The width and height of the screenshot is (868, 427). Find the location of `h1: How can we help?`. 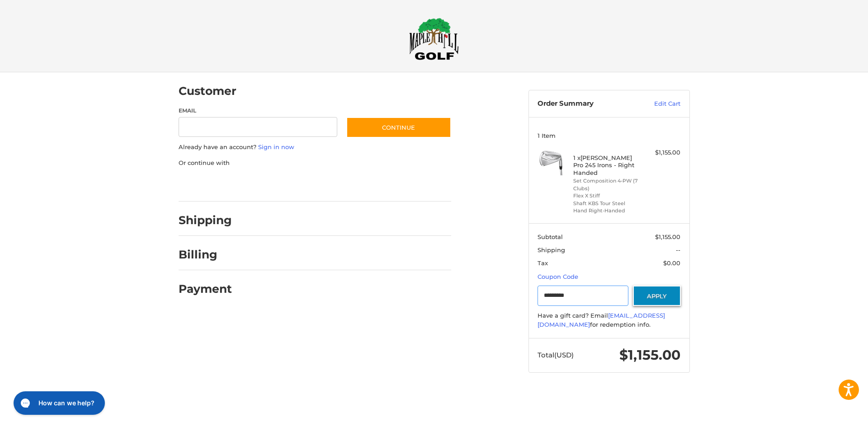

h1: How can we help? is located at coordinates (57, 15).